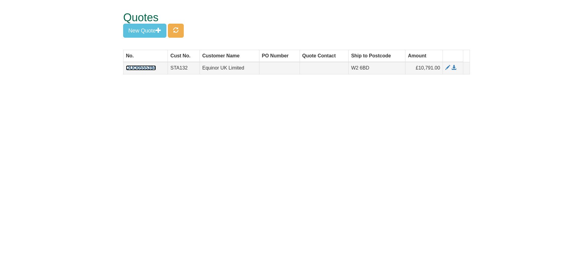 The image size is (584, 279). What do you see at coordinates (145, 31) in the screenshot?
I see `button: New Quote` at bounding box center [145, 31].